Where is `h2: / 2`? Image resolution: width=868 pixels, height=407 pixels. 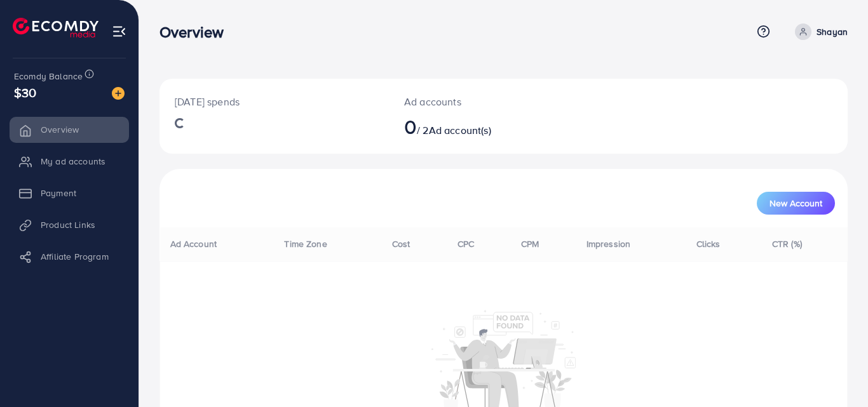
h2: / 2 is located at coordinates (475, 126).